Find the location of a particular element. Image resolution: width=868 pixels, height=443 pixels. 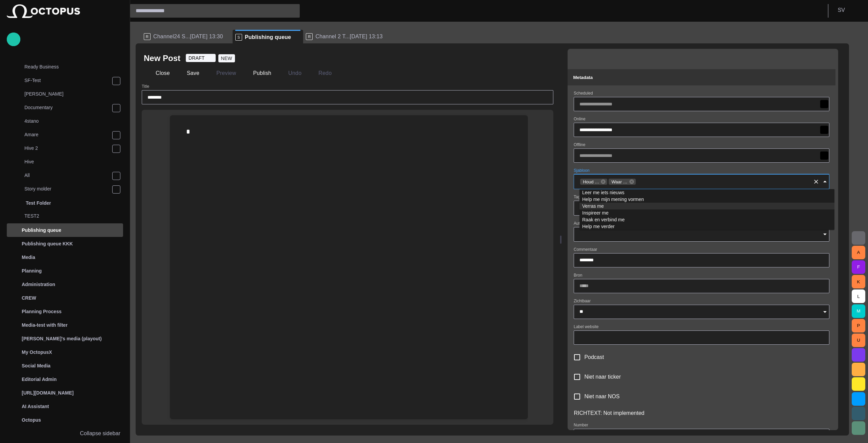

span: Metadata is located at coordinates (583, 77).